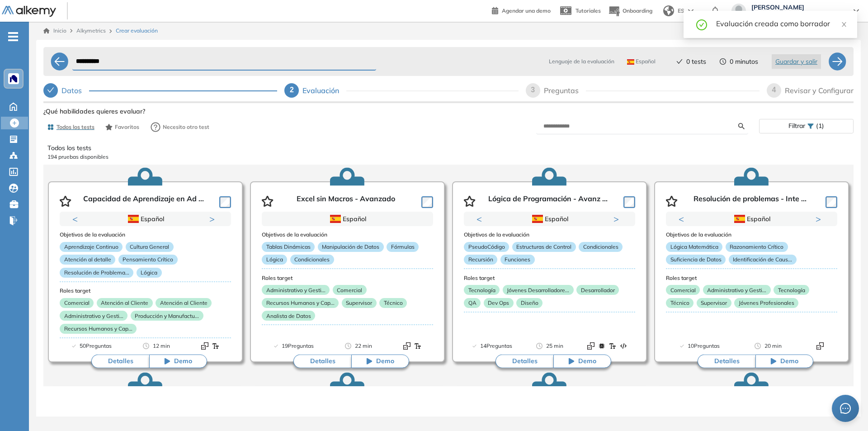 Image resolution: width=868 pixels, height=431 pixels. Describe the element at coordinates (96, 273) in the screenshot. I see `p: Resolución de Problema...` at that location.